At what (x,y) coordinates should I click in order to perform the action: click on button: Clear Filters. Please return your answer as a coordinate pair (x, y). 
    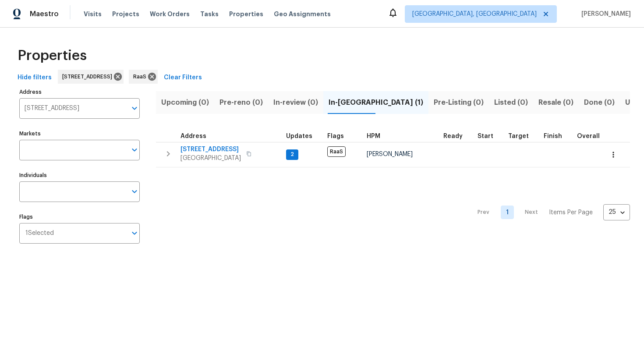
    Looking at the image, I should click on (183, 77).